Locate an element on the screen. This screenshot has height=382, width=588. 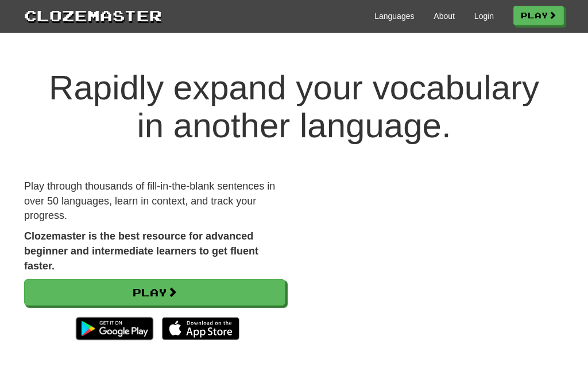
img: Download_on_the_App_Store_Badge_US-UK_135x40-25178aeef6eb6b83b96f5f2d004eda3bffbb37122de64afbaef7... is located at coordinates (200, 329).